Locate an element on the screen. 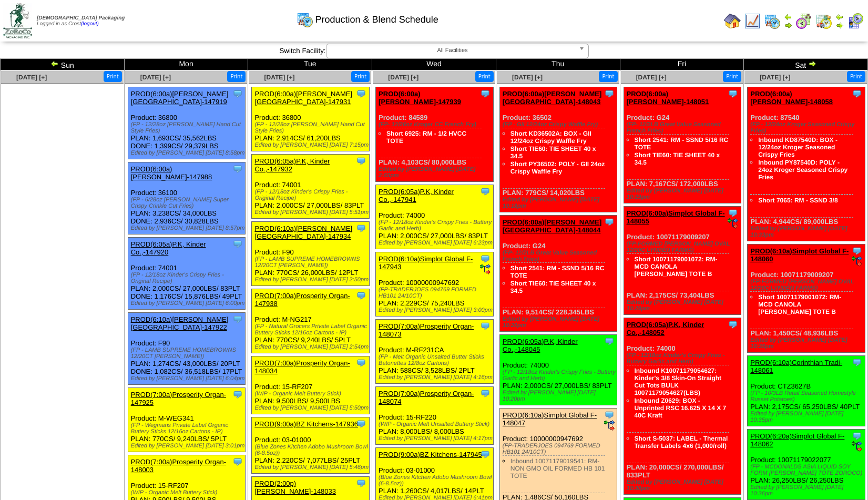  a: PROD(6:10a)Simplot Global F-148047 is located at coordinates (549, 419).